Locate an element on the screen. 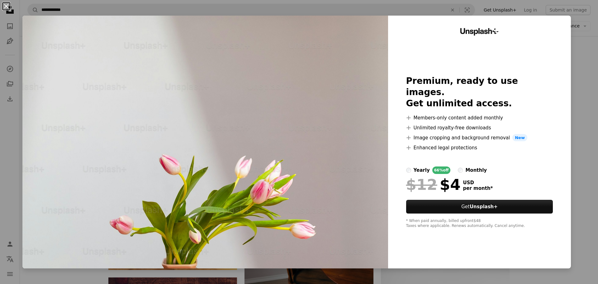  span: $12 is located at coordinates (422, 184).